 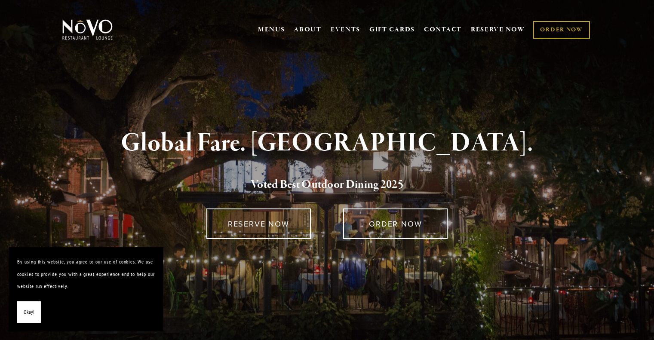 I want to click on h2: 5, so click(x=327, y=185).